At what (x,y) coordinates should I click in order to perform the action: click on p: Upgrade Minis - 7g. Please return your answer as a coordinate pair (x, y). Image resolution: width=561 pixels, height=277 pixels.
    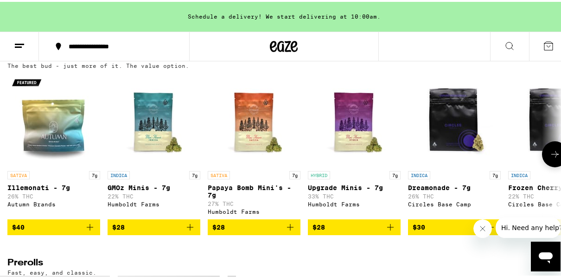
    Looking at the image, I should click on (354, 186).